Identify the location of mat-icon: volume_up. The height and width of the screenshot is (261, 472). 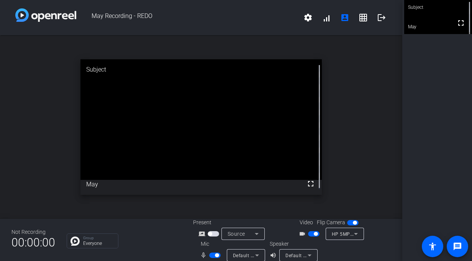
(274, 255).